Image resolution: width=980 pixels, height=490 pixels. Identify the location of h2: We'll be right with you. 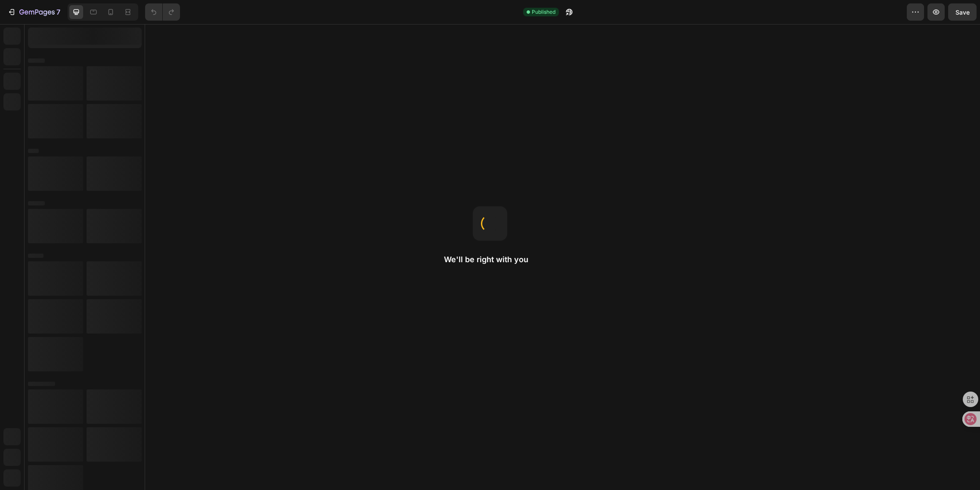
(490, 260).